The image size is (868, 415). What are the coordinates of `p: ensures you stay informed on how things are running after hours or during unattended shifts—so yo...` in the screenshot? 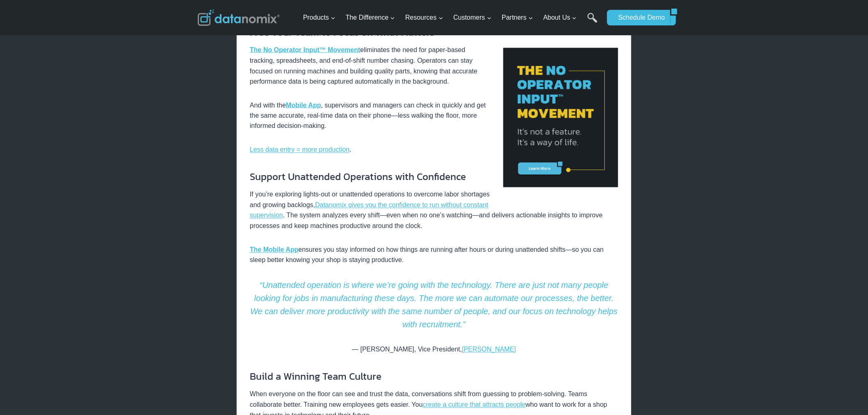 It's located at (434, 255).